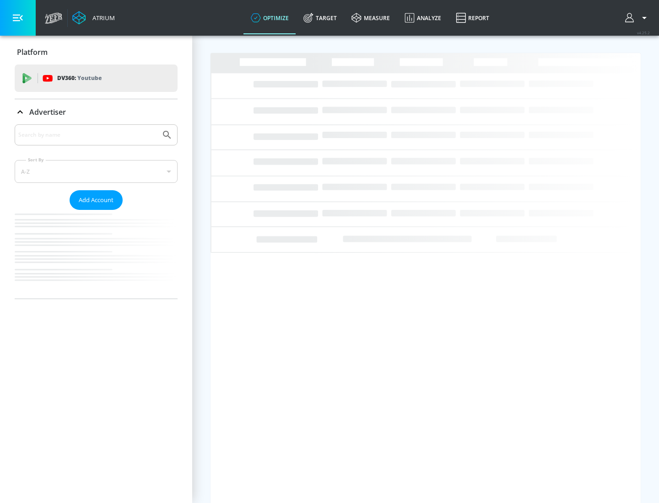  What do you see at coordinates (32, 52) in the screenshot?
I see `p: Platform` at bounding box center [32, 52].